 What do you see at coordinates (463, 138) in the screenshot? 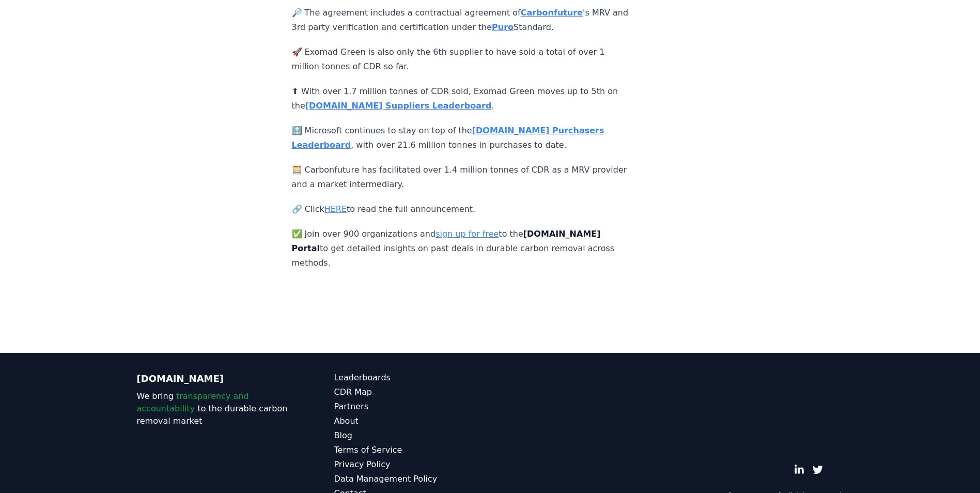
I see `p: 🔝 Microsoft continues to stay on top of the , with over 21.6 million tonnes in purchases to date.` at bounding box center [463, 138].